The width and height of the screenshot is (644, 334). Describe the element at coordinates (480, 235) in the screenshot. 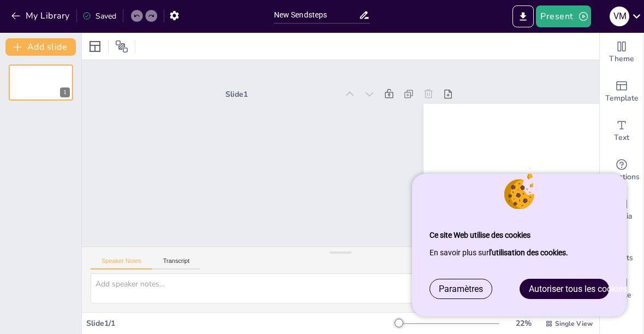

I see `strong: Ce site Web utilise des cookies` at that location.